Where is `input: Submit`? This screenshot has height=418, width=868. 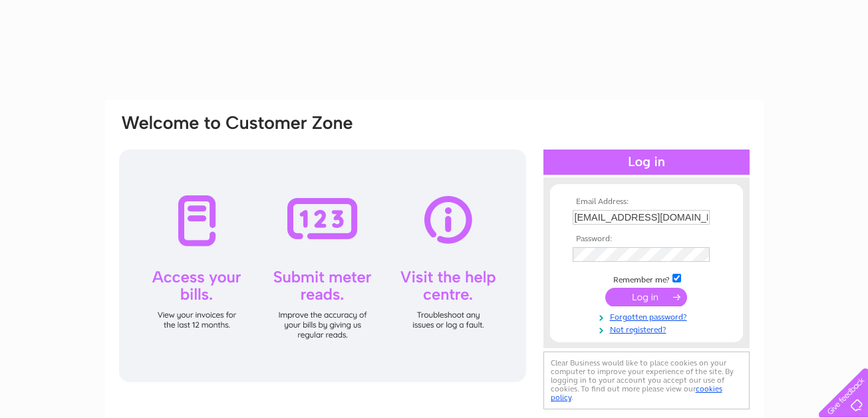 input: Submit is located at coordinates (646, 297).